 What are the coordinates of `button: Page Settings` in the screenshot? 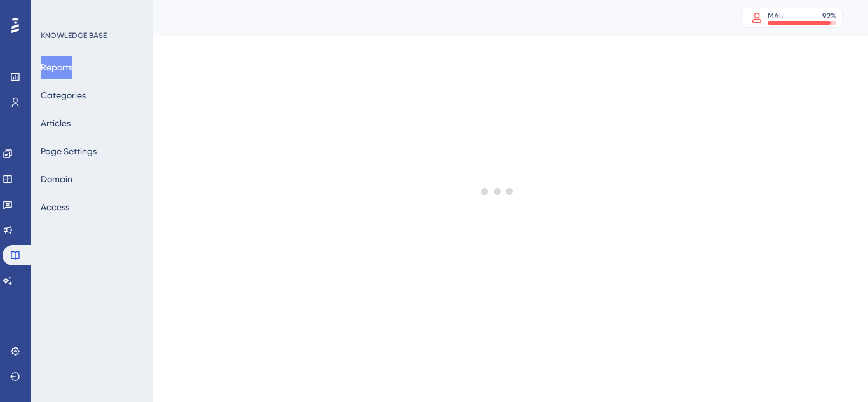 It's located at (68, 151).